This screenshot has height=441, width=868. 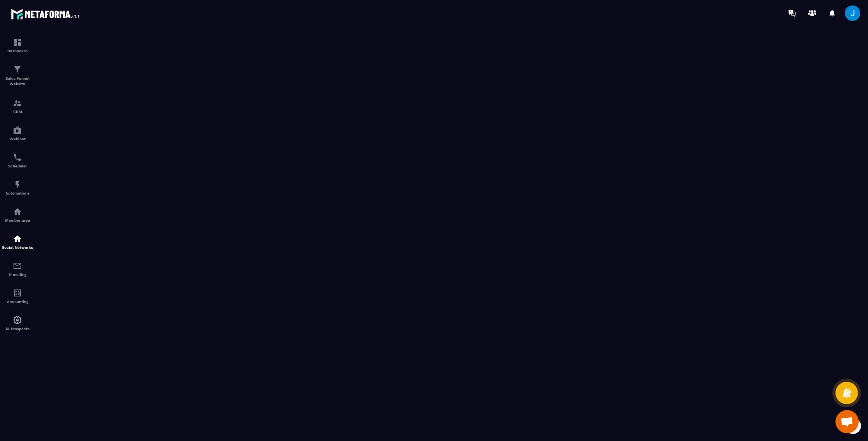 What do you see at coordinates (46, 14) in the screenshot?
I see `img: logo` at bounding box center [46, 14].